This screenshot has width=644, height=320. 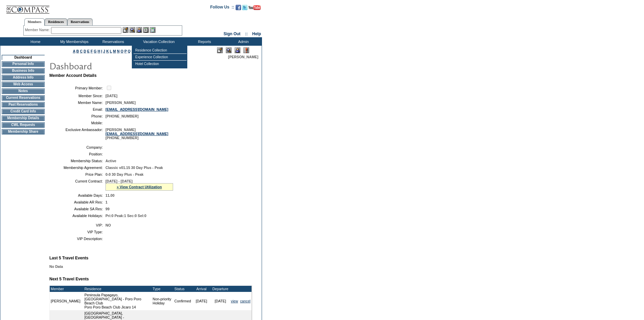 What do you see at coordinates (23, 132) in the screenshot?
I see `td: Membership Share` at bounding box center [23, 132].